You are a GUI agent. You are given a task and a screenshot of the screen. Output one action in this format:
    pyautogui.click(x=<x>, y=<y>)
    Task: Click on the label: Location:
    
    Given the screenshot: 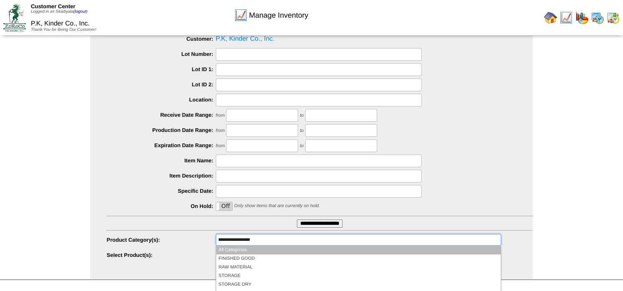 What is the action you would take?
    pyautogui.click(x=161, y=100)
    